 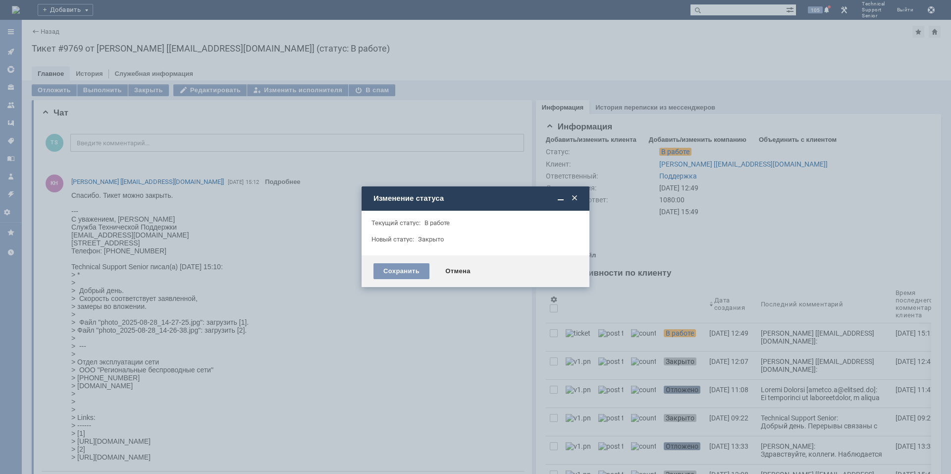 I want to click on span: Закрыто, so click(x=431, y=239).